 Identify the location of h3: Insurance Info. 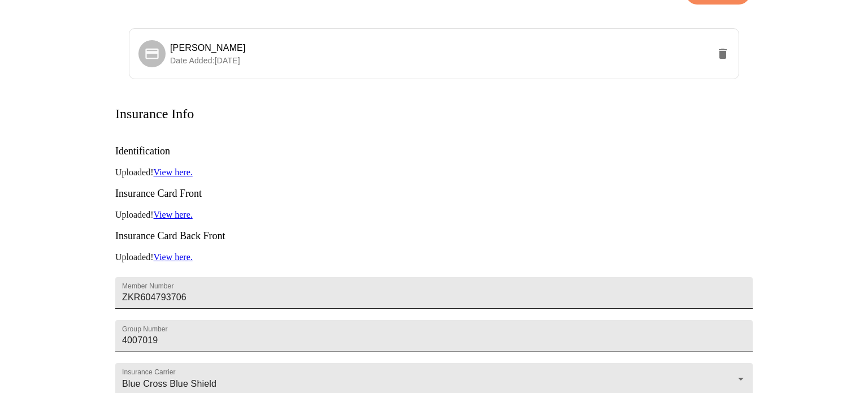
(154, 113).